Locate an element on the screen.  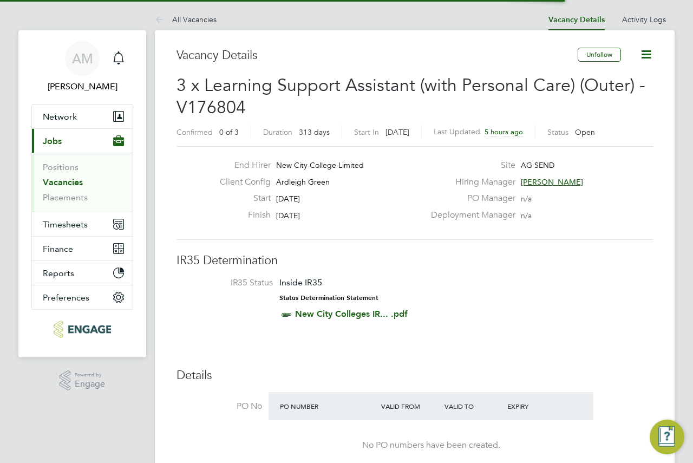
a: Placements is located at coordinates (65, 197).